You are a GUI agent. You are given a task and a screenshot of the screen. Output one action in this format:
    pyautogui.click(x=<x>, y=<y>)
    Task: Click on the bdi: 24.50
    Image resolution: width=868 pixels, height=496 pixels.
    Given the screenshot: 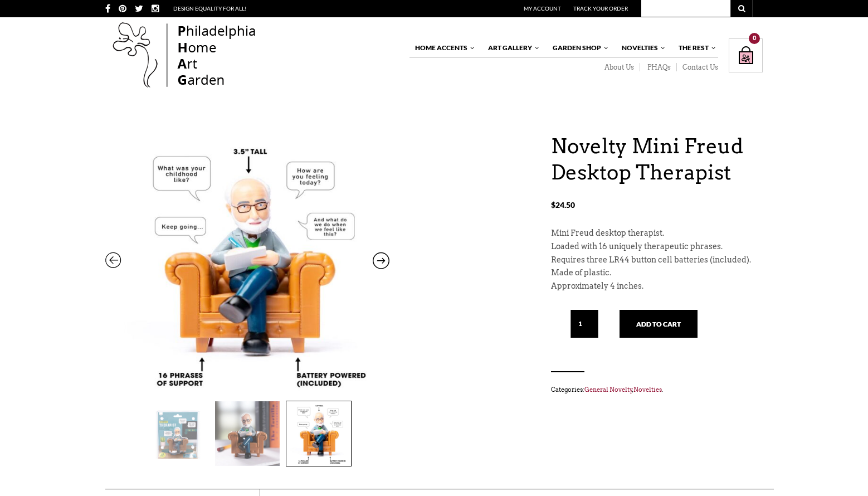 What is the action you would take?
    pyautogui.click(x=562, y=204)
    